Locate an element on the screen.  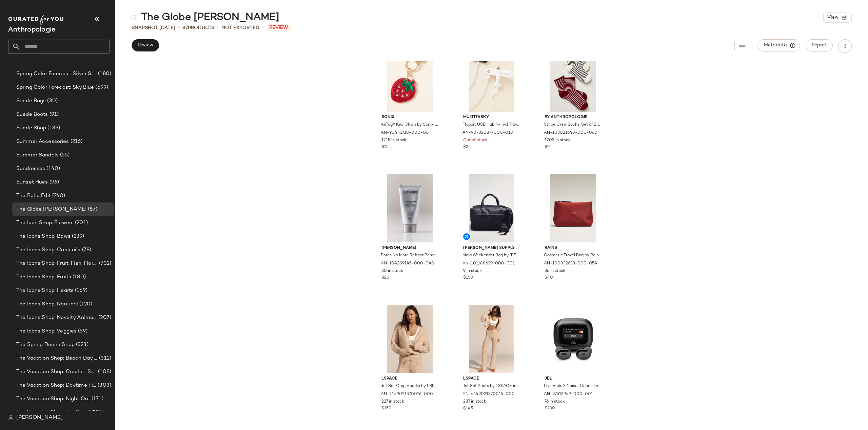
span: AN-100832633-000-054 is located at coordinates (570, 264).